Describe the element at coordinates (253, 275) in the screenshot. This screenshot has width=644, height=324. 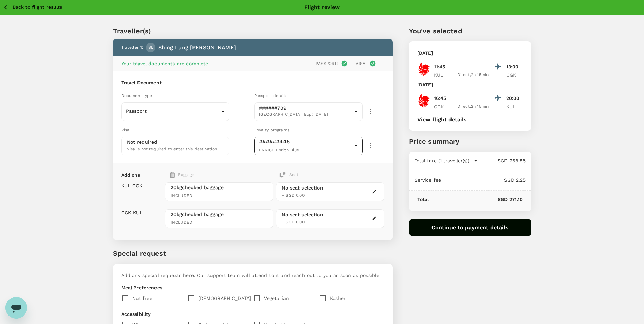
I see `p: Add any special requests here. Our support team will attend to it and reach out to you as soon as...` at that location.